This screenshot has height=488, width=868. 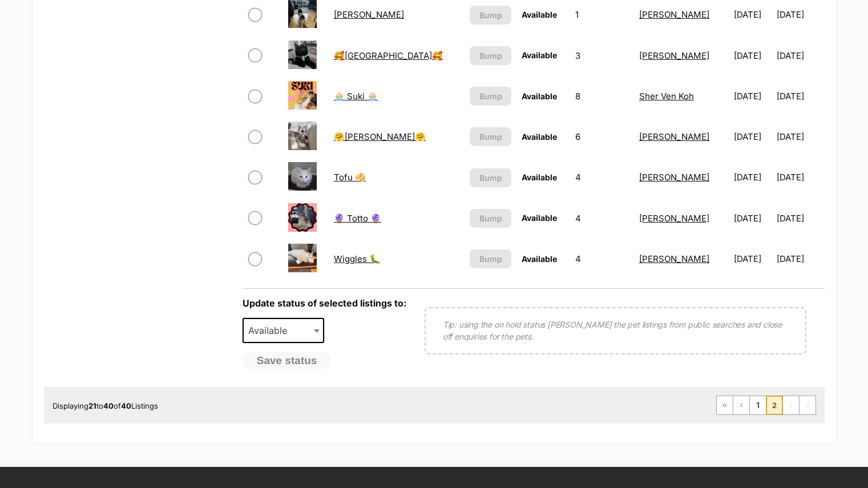 What do you see at coordinates (741, 405) in the screenshot?
I see `a: Previous page` at bounding box center [741, 405].